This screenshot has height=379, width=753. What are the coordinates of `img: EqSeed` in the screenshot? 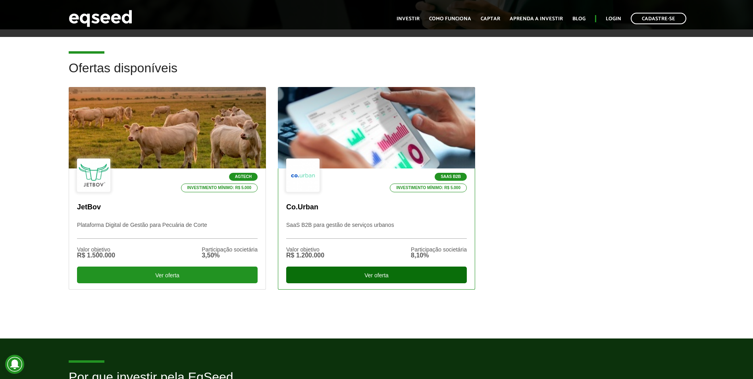 It's located at (100, 18).